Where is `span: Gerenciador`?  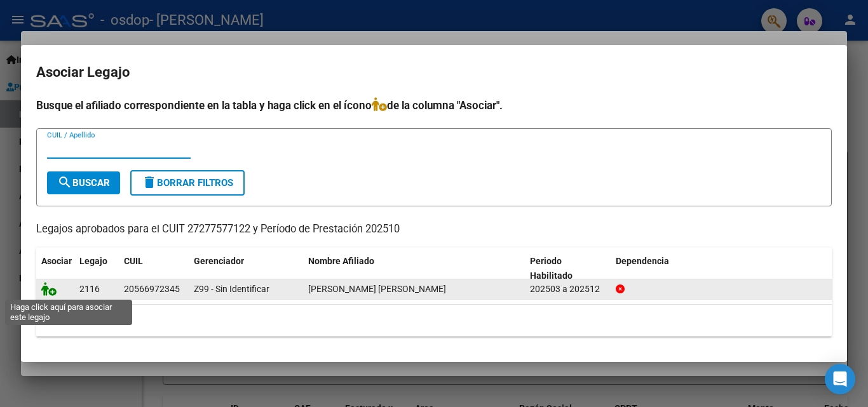 span: Gerenciador is located at coordinates (219, 261).